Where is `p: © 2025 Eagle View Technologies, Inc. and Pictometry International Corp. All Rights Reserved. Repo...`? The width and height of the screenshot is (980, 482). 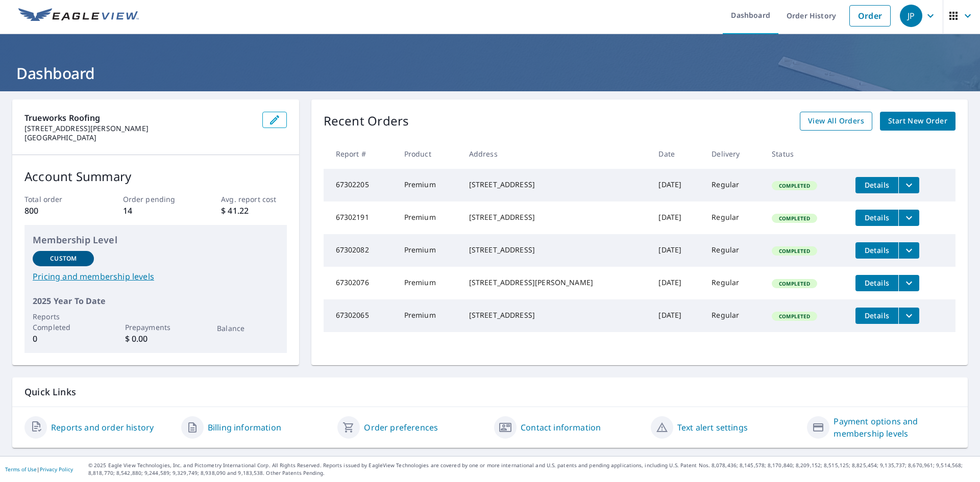 p: © 2025 Eagle View Technologies, Inc. and Pictometry International Corp. All Rights Reserved. Repo... is located at coordinates (531, 469).